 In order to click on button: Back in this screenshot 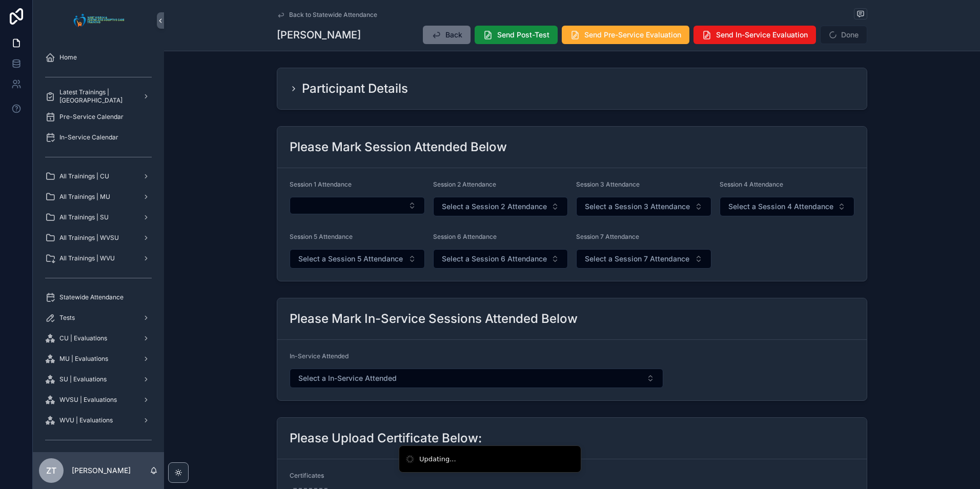, I will do `click(446, 35)`.